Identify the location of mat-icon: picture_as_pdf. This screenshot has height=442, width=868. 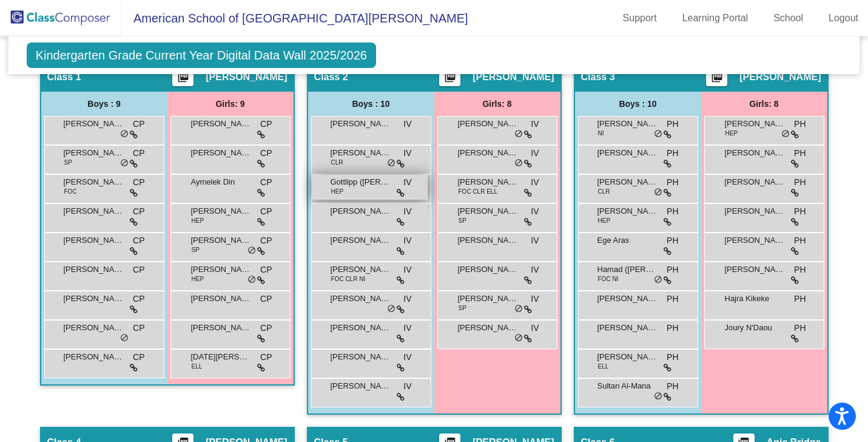
(183, 80).